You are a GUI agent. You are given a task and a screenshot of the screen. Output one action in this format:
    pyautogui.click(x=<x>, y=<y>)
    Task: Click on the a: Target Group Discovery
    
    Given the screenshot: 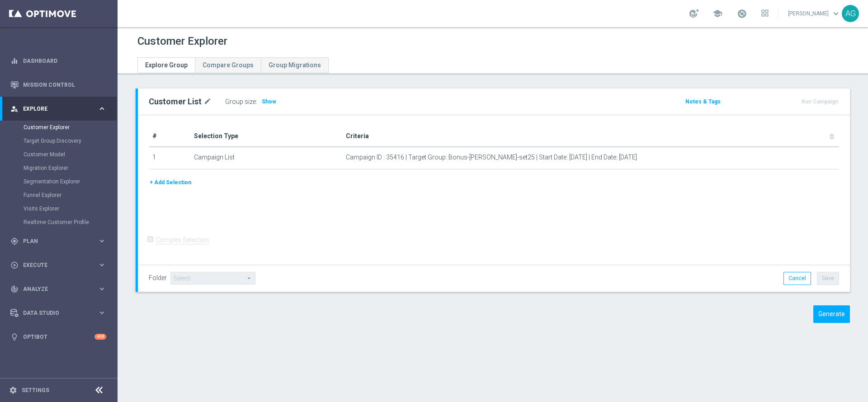 What is the action you would take?
    pyautogui.click(x=59, y=141)
    